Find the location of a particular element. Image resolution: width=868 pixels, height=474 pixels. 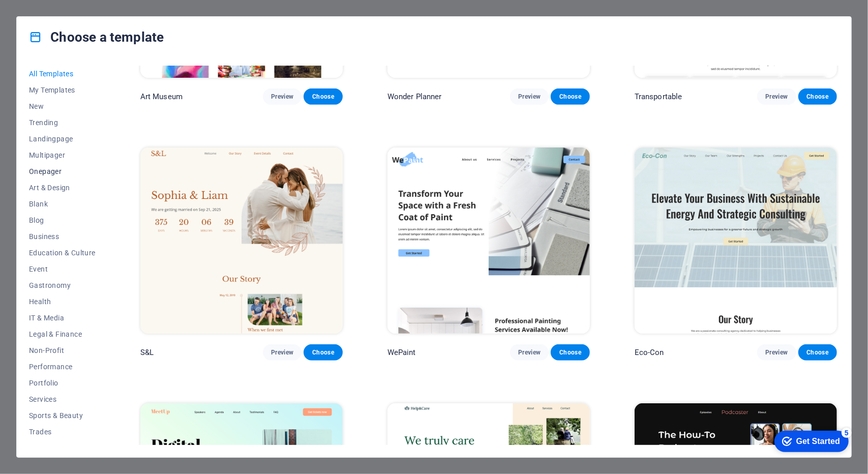

p: S&L is located at coordinates (147, 352).